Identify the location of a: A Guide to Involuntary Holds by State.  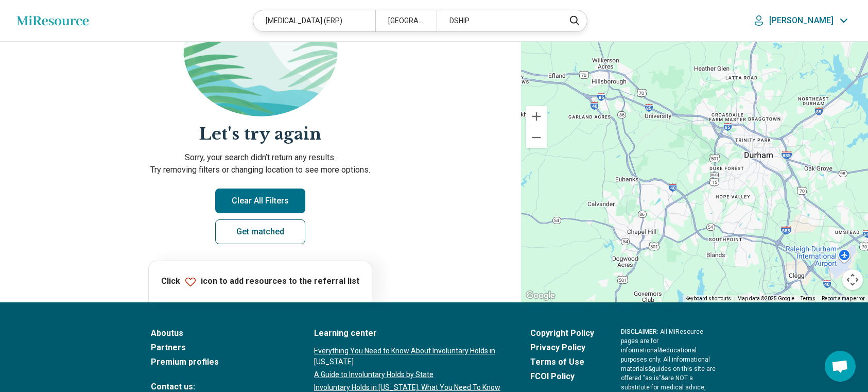
(409, 374).